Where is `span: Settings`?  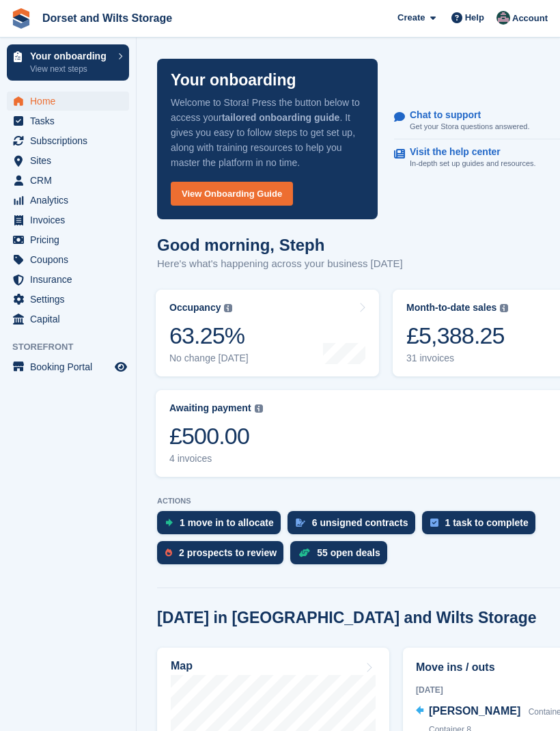
span: Settings is located at coordinates (71, 299).